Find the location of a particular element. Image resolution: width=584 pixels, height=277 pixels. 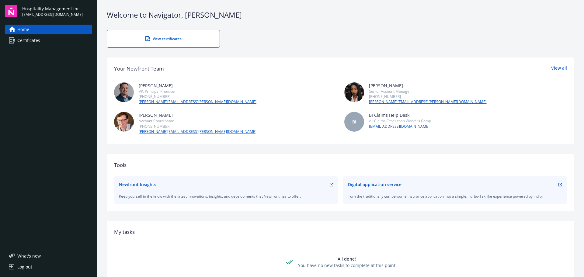

div: Your Newfront Team is located at coordinates (139, 69).